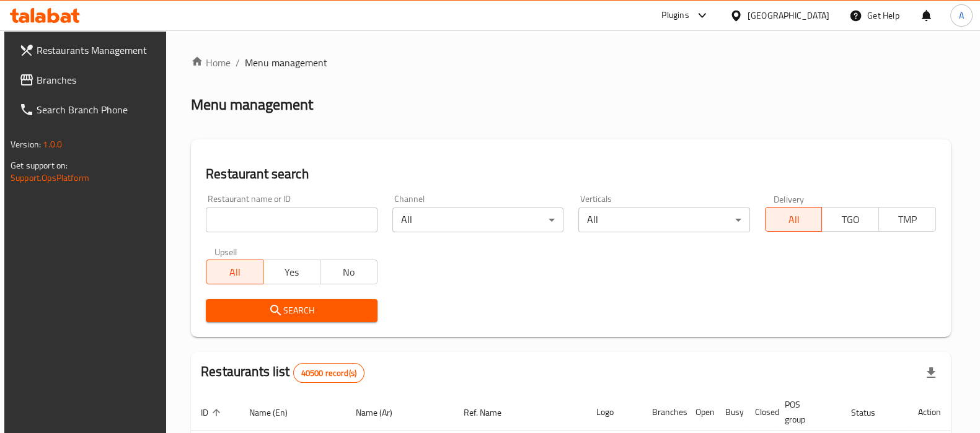 The image size is (980, 433). What do you see at coordinates (664, 412) in the screenshot?
I see `th: Branches` at bounding box center [664, 412].